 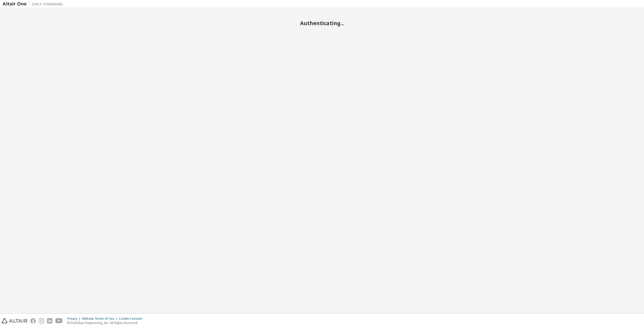 I want to click on img: altair_logo.svg, so click(x=14, y=321).